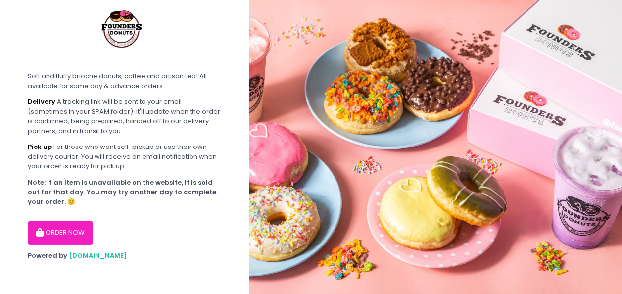 The height and width of the screenshot is (294, 622). I want to click on button: ORDER NOW, so click(60, 233).